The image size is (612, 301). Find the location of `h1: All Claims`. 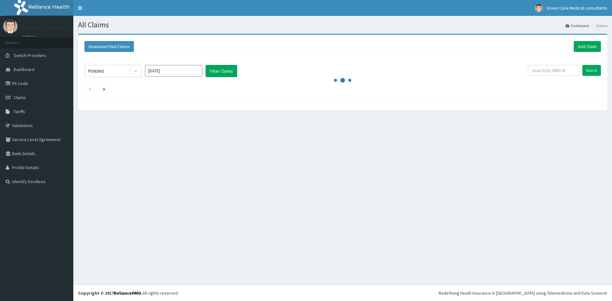

h1: All Claims is located at coordinates (343, 25).